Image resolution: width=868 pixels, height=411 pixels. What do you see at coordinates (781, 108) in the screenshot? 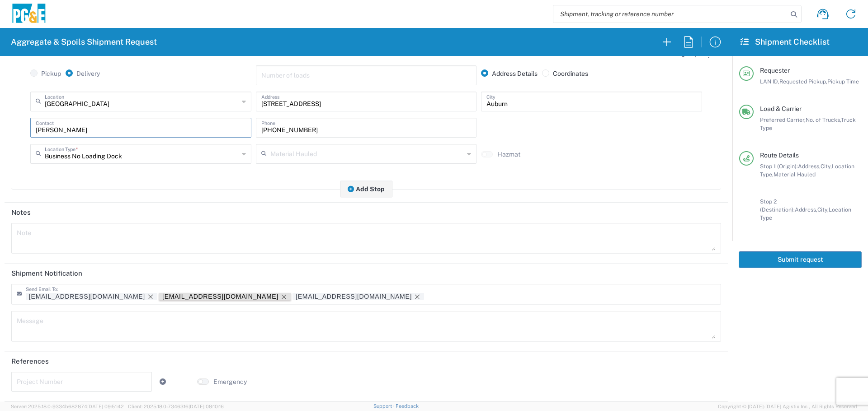
I see `span: Load & Carrier` at bounding box center [781, 108].